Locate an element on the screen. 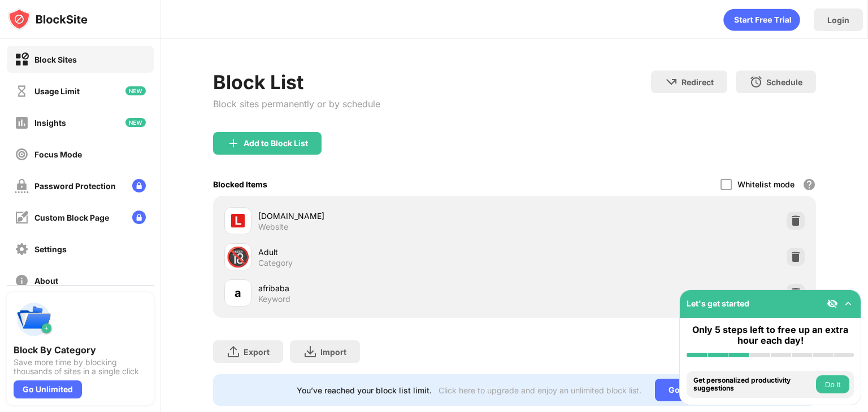  div: Login is located at coordinates (838, 19).